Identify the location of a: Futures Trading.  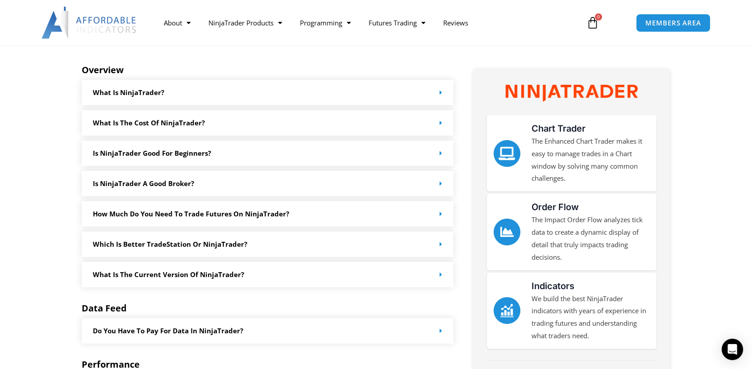
(397, 23).